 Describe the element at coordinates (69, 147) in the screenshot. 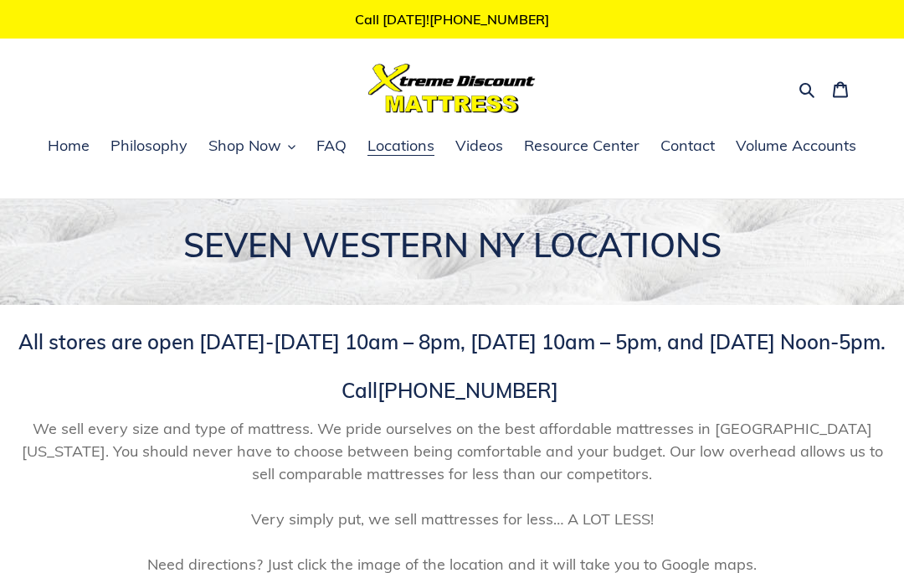

I see `a: Home` at that location.